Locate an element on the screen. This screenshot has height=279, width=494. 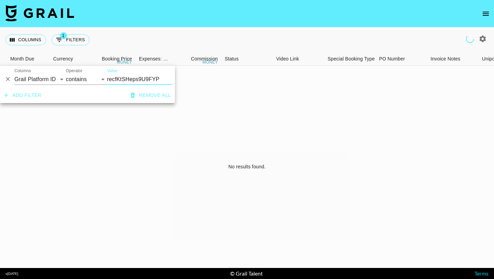
button: Select columns is located at coordinates (26, 40).